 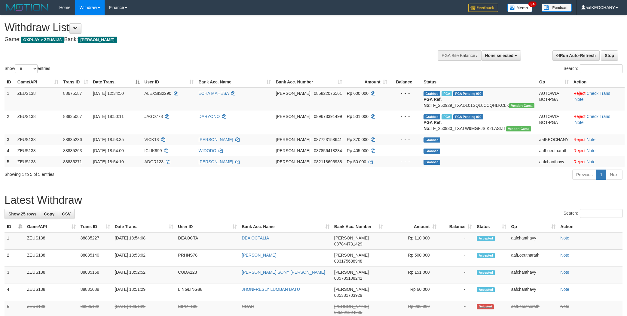 What do you see at coordinates (207, 151) in the screenshot?
I see `a: WIDODO` at bounding box center [207, 151].